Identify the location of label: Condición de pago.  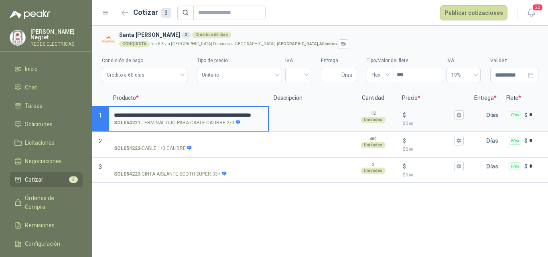
(144, 61).